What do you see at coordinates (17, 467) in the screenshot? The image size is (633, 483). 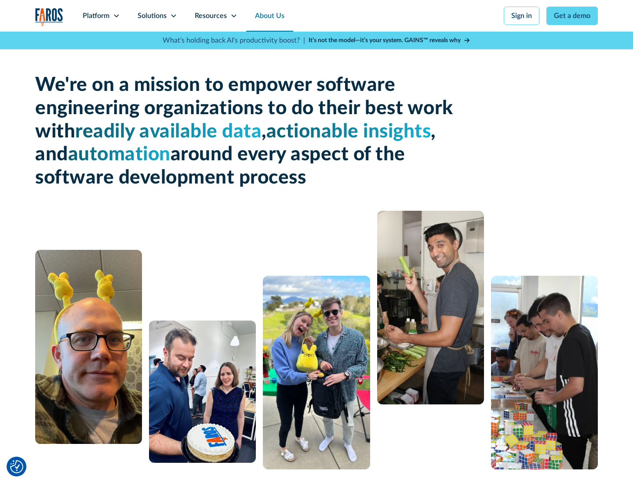 I see `button: Cookie Settings` at bounding box center [17, 467].